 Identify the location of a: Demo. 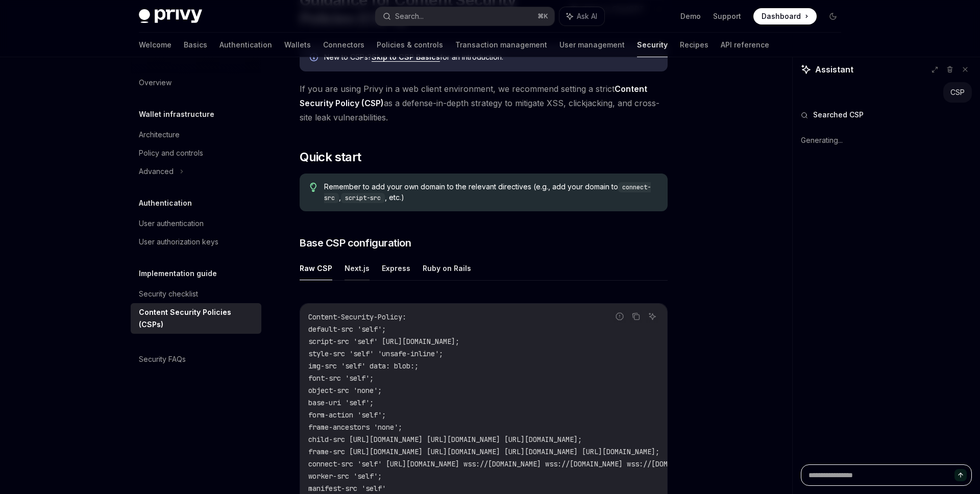
(690, 16).